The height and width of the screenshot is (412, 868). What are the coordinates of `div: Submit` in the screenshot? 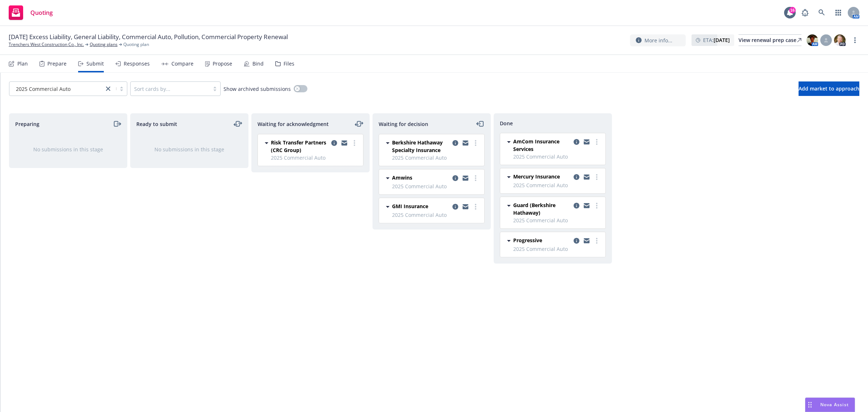 It's located at (95, 63).